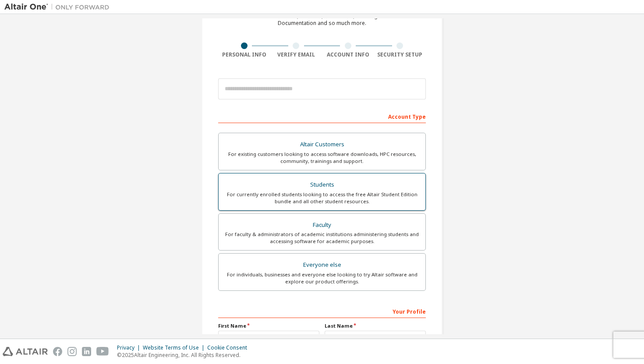  Describe the element at coordinates (86, 351) in the screenshot. I see `img: linkedin.svg` at that location.